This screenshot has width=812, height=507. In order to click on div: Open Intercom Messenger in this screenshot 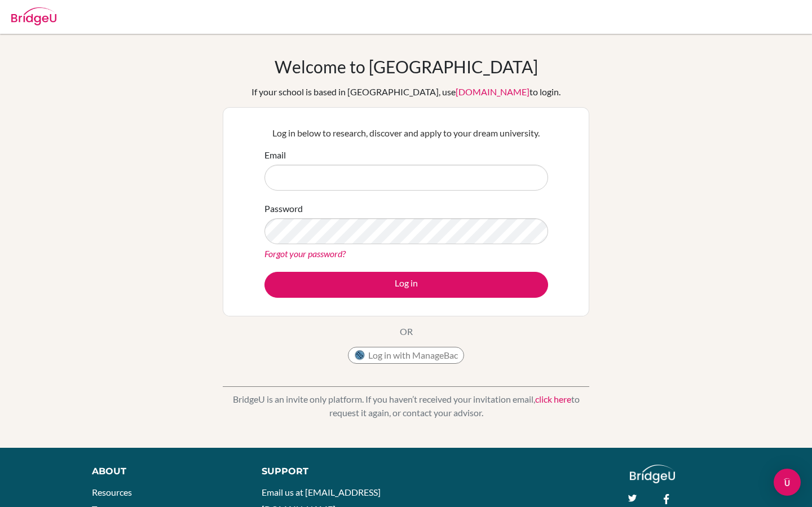, I will do `click(787, 482)`.